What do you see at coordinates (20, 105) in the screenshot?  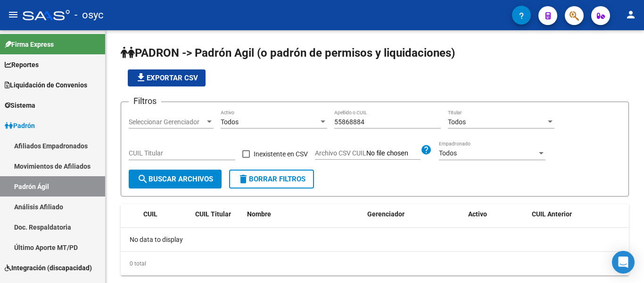 I see `span: Sistema` at bounding box center [20, 105].